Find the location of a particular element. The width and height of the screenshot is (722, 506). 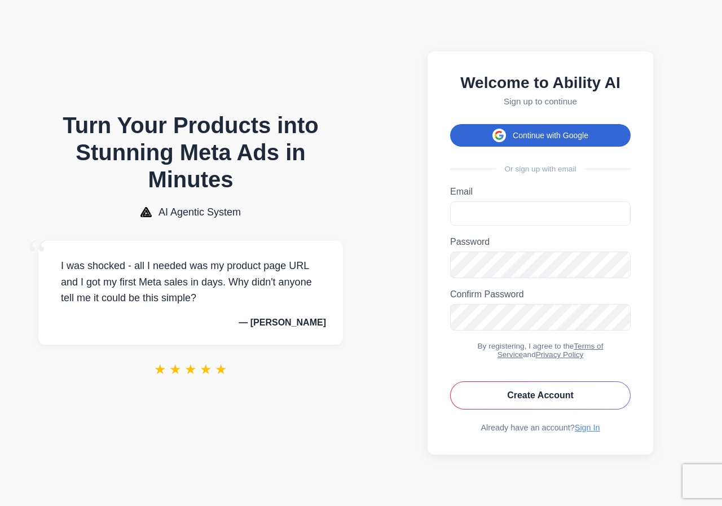

label: Email is located at coordinates (540, 192).